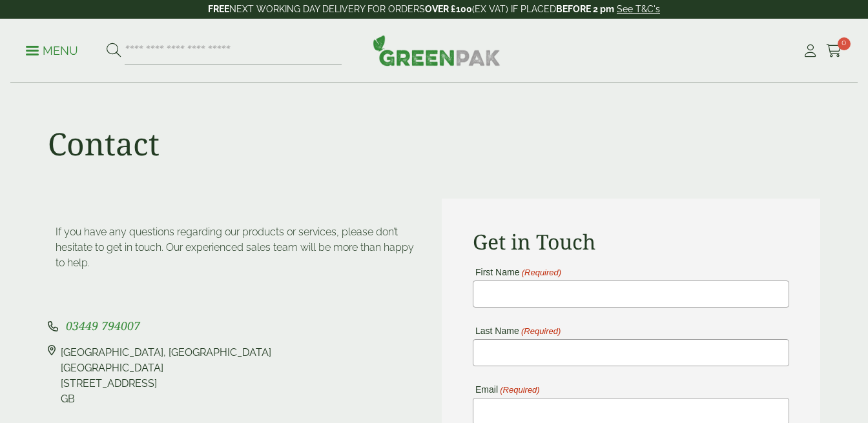  What do you see at coordinates (638, 9) in the screenshot?
I see `a: See T&C's` at bounding box center [638, 9].